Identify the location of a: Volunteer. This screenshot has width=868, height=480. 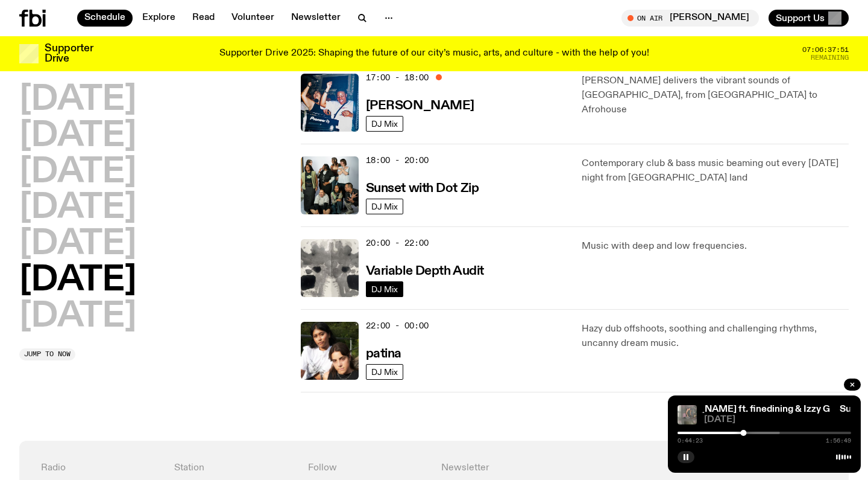
(253, 18).